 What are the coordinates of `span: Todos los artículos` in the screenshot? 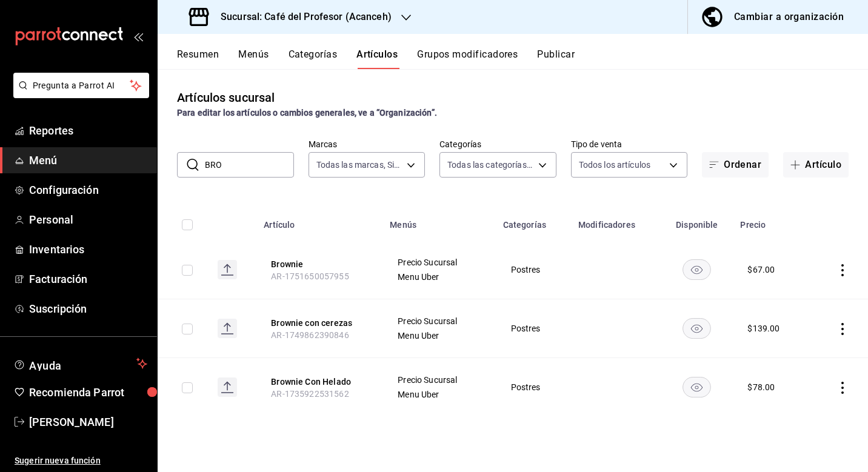 It's located at (614, 165).